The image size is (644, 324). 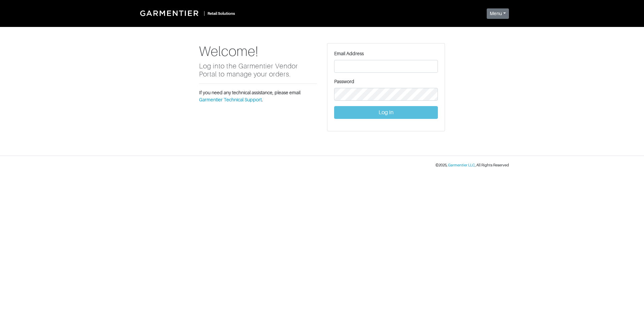 What do you see at coordinates (344, 82) in the screenshot?
I see `label: Password` at bounding box center [344, 82].